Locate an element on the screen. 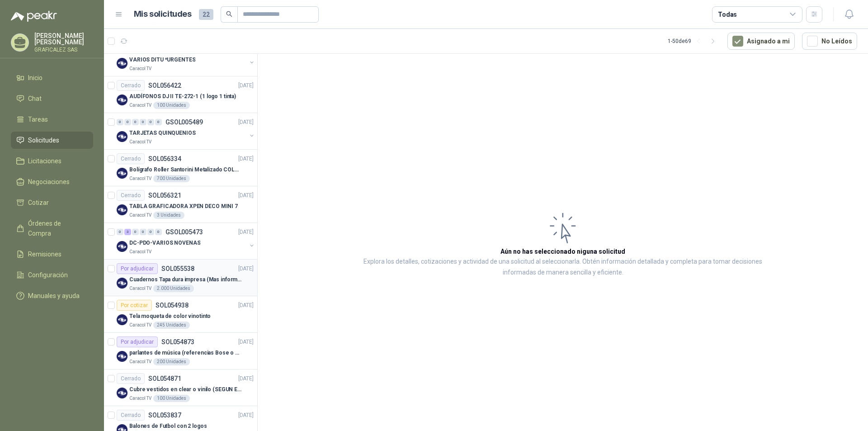 Image resolution: width=868 pixels, height=431 pixels. div: Por adjudicar is located at coordinates (137, 269).